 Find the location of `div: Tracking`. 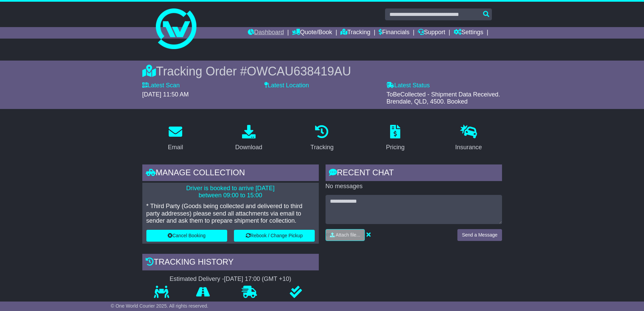

div: Tracking is located at coordinates (322, 147).